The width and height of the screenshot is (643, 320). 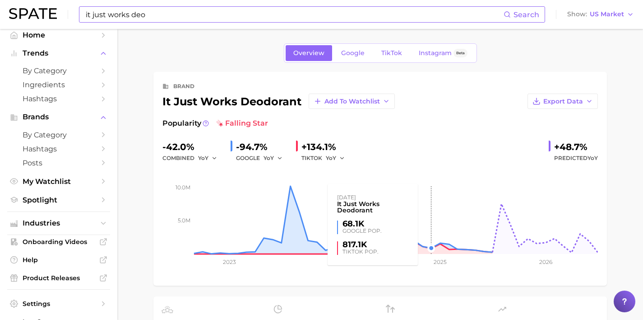 I want to click on input: Search here for a brand, industry, or ingredient, so click(x=294, y=14).